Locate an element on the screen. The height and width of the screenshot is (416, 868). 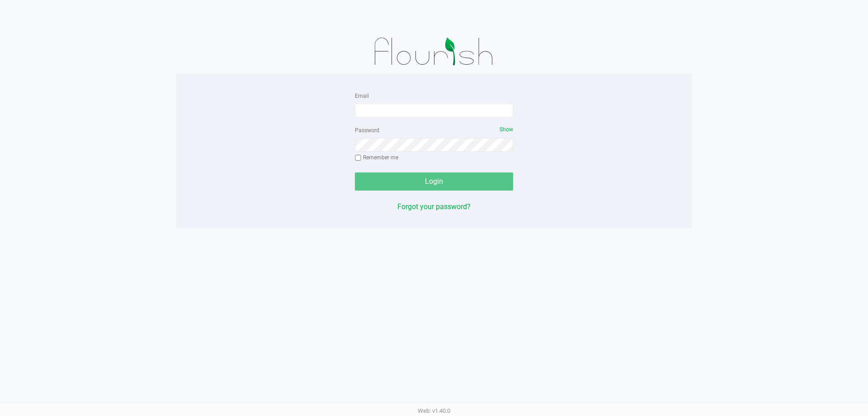
label: Email is located at coordinates (361, 96).